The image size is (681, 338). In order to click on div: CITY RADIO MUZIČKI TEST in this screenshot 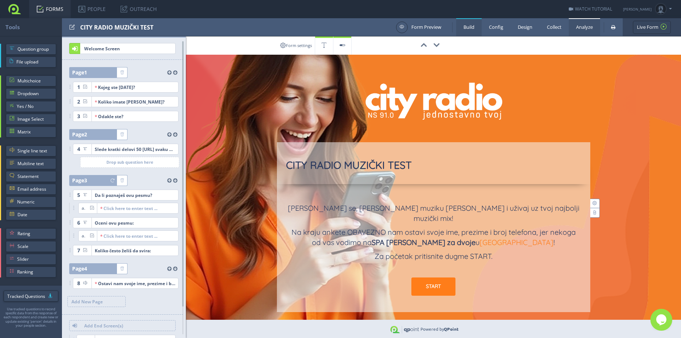, I will do `click(236, 27)`.